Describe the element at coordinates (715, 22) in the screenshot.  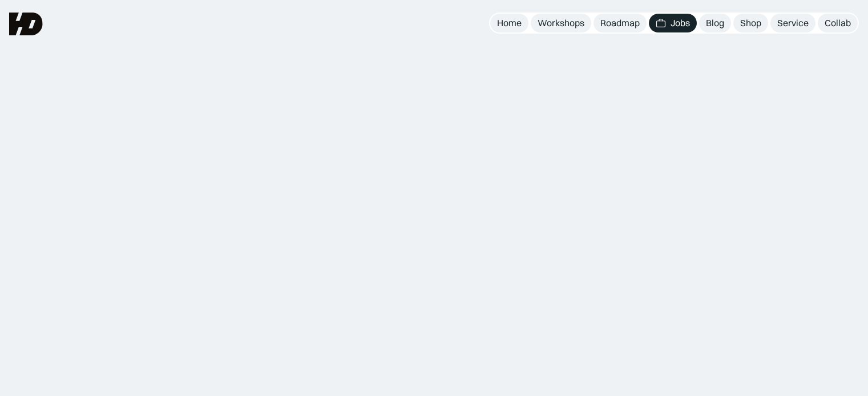
I see `div: Blog` at that location.